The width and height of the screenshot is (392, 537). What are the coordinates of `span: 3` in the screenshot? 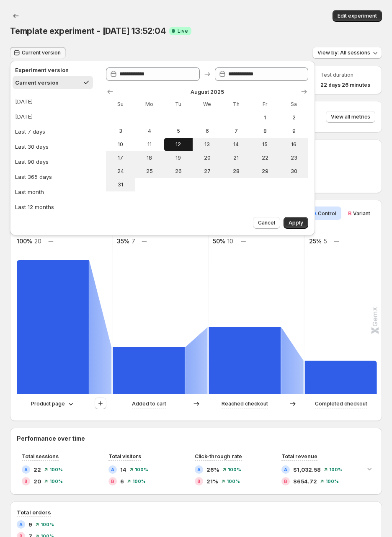 It's located at (120, 131).